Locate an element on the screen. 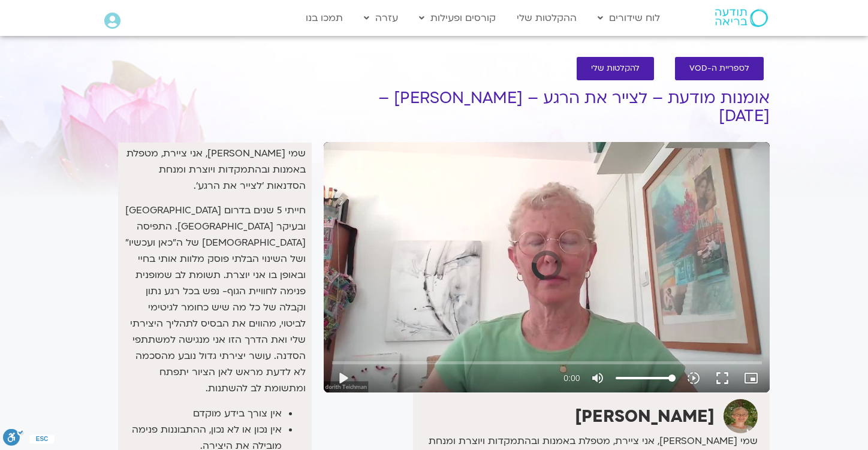 This screenshot has width=868, height=450. span: להקלטות שלי is located at coordinates (615, 69).